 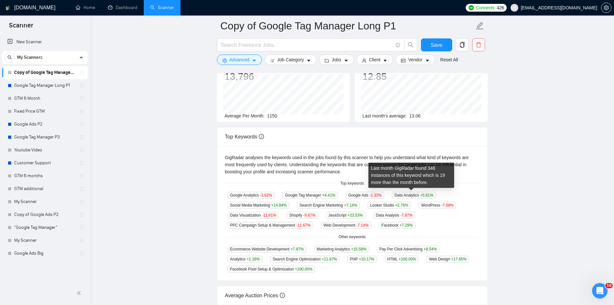 What do you see at coordinates (45, 124) in the screenshot?
I see `a: Google Ads P2` at bounding box center [45, 124].